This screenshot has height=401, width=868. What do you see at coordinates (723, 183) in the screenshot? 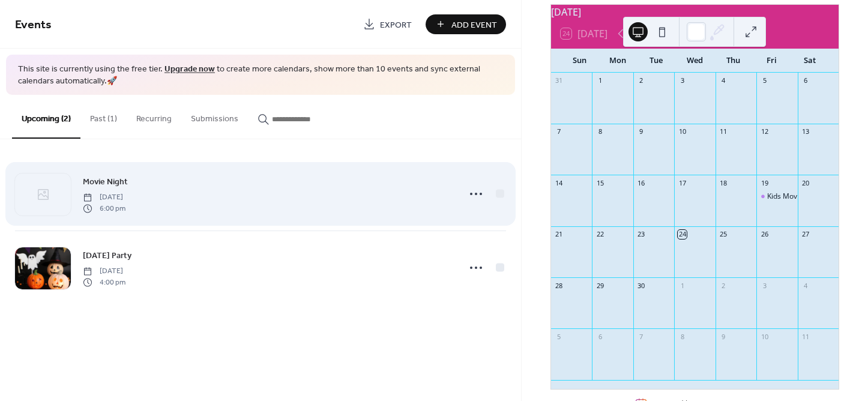
I see `div: 18` at bounding box center [723, 183].